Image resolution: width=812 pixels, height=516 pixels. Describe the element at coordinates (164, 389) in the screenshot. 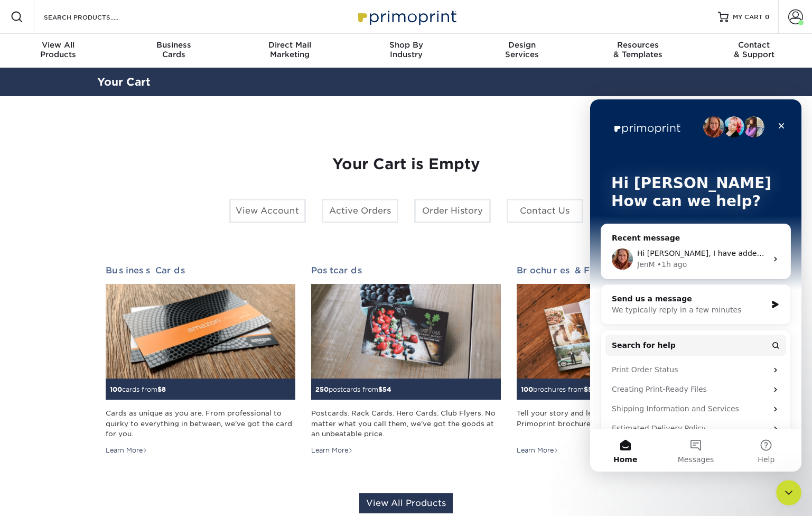

I see `span: 8` at that location.